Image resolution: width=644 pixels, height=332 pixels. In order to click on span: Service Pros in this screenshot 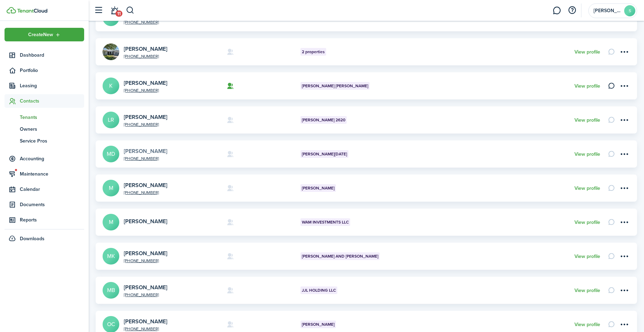, I will do `click(52, 141)`.